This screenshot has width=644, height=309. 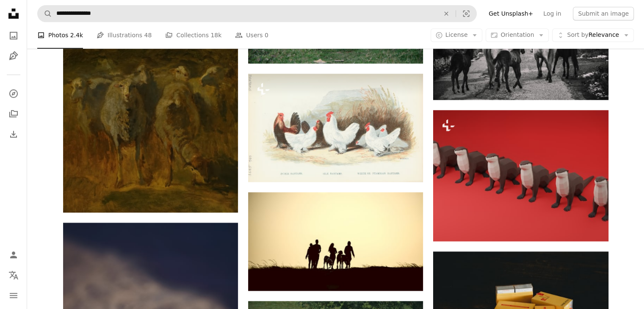 What do you see at coordinates (124, 35) in the screenshot?
I see `a: Illustrations 48` at bounding box center [124, 35].